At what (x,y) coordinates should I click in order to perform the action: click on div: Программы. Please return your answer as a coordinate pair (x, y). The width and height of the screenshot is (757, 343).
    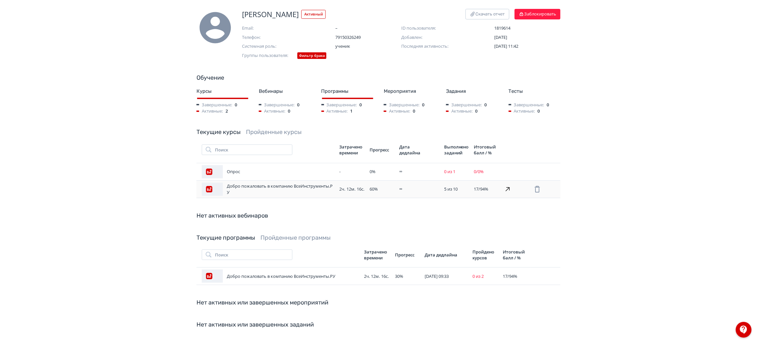
    Looking at the image, I should click on (347, 91).